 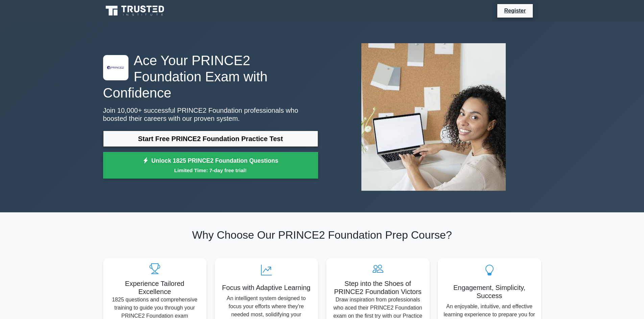 I want to click on a: Unlock 1825 PRINCE2 Foundation QuestionsLimited Time: 7-day free trial!, so click(x=210, y=165).